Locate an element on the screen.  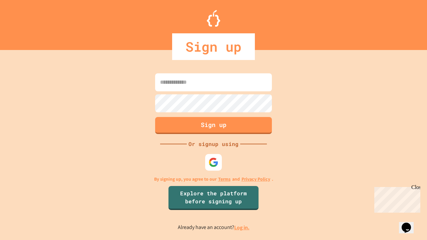
img: Logo.svg is located at coordinates (213, 18).